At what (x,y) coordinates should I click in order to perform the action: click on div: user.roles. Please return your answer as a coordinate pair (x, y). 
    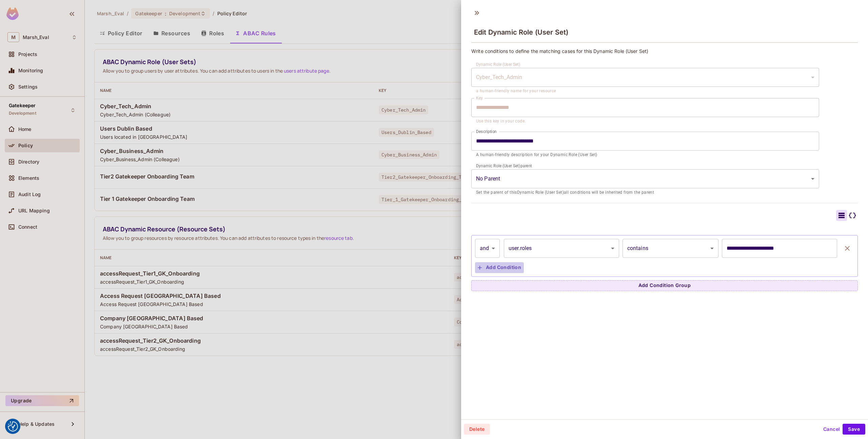
    Looking at the image, I should click on (562, 248).